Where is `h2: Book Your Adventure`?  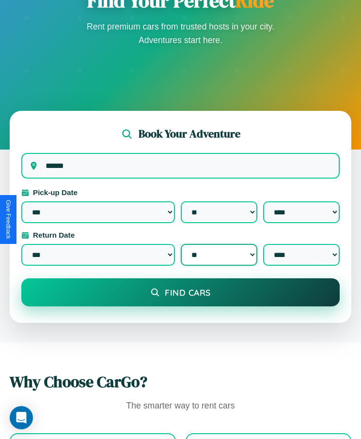
h2: Book Your Adventure is located at coordinates (189, 134).